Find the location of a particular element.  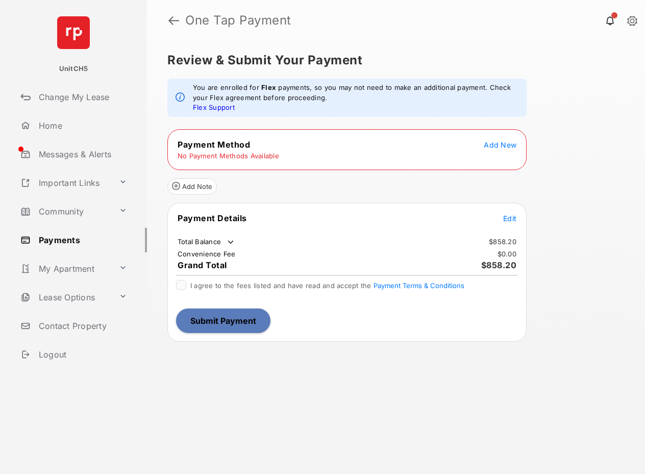

a: Messages & Alerts is located at coordinates (82, 154).